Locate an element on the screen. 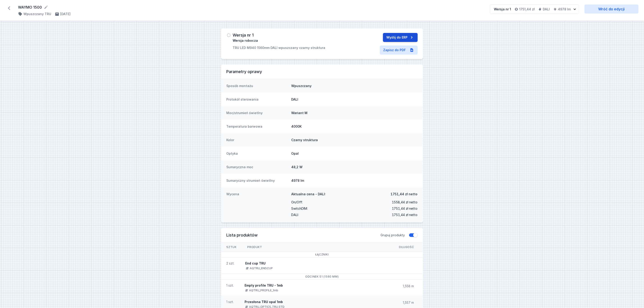 The width and height of the screenshot is (644, 308). dt: Sumaryczna moc is located at coordinates (257, 167).